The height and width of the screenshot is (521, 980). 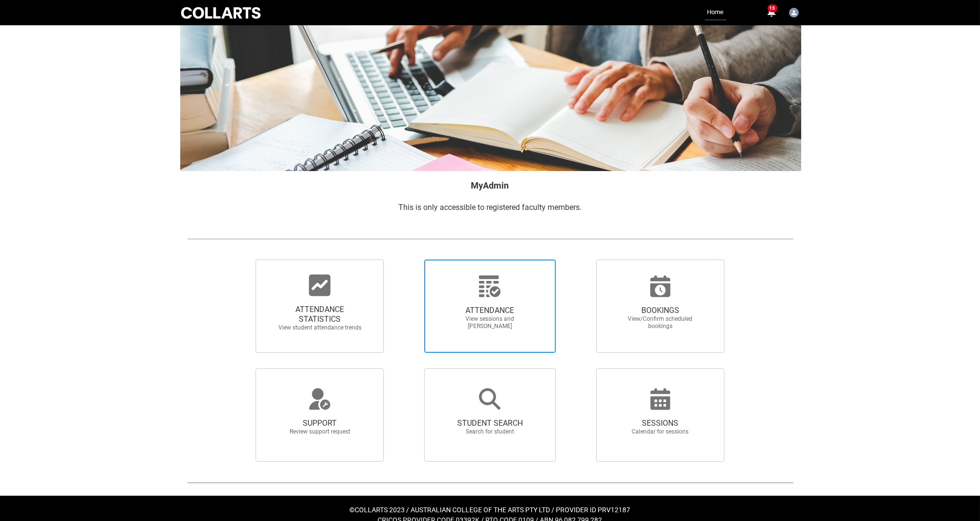 I want to click on span: This is only accessible to registered faculty members., so click(x=490, y=207).